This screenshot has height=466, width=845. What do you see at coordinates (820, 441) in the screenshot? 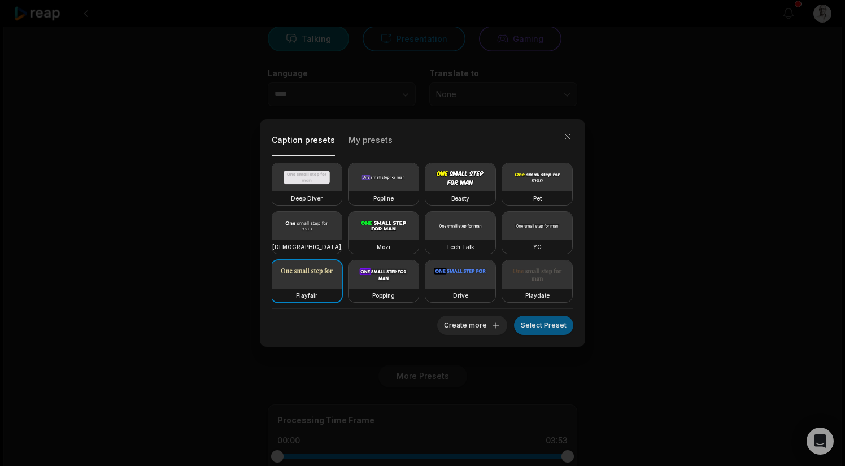
I see `div: Open Intercom Messenger` at bounding box center [820, 441].